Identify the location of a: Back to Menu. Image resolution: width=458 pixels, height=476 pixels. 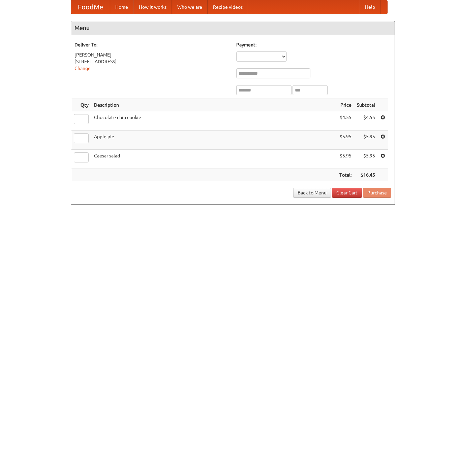
(312, 193).